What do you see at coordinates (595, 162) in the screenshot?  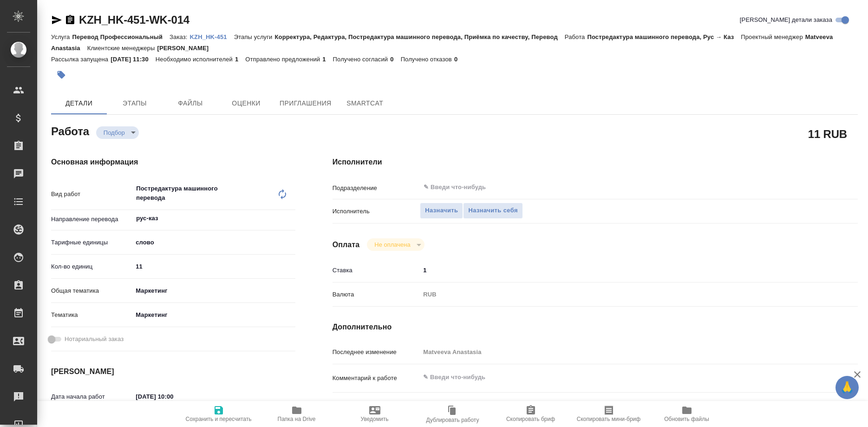 I see `h4: Исполнители` at bounding box center [595, 162].